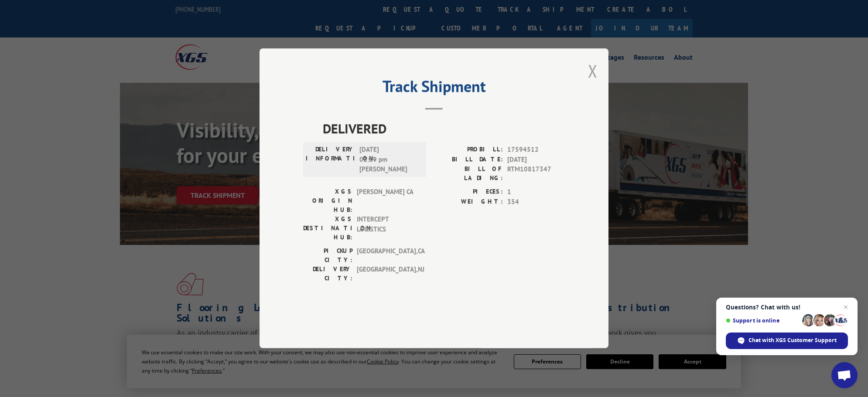  Describe the element at coordinates (469, 159) in the screenshot. I see `label: BILL DATE:` at that location.